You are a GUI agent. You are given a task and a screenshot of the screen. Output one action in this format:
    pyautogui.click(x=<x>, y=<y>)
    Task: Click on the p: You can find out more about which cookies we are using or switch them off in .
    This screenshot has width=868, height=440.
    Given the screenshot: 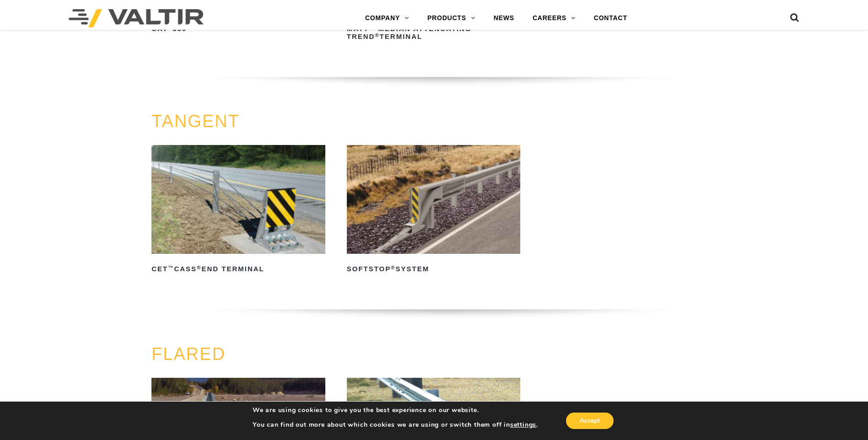 What is the action you would take?
    pyautogui.click(x=396, y=425)
    